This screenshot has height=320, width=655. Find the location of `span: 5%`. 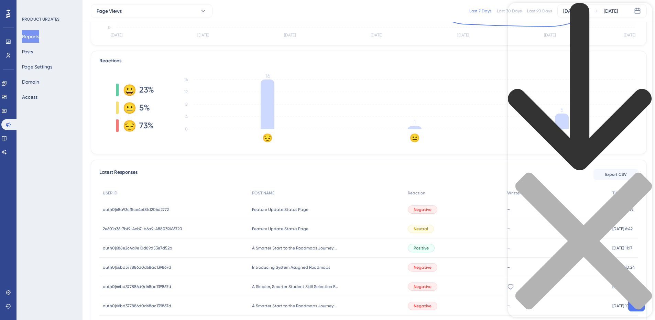

span: 5% is located at coordinates (144, 108).